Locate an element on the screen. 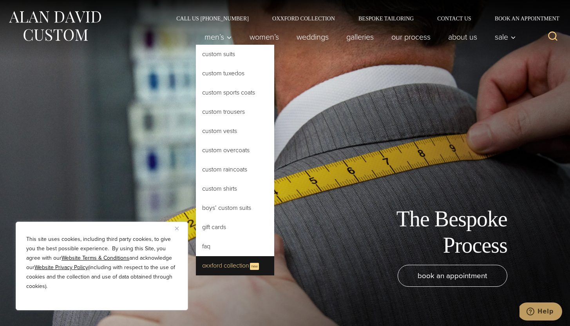  a: Custom Suits is located at coordinates (235, 54).